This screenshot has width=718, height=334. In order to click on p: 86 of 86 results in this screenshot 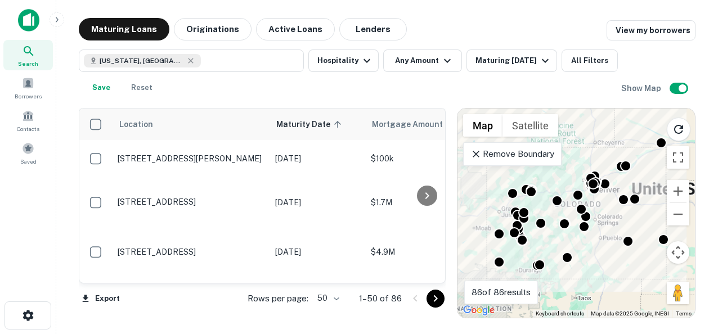, I will do `click(501, 293)`.